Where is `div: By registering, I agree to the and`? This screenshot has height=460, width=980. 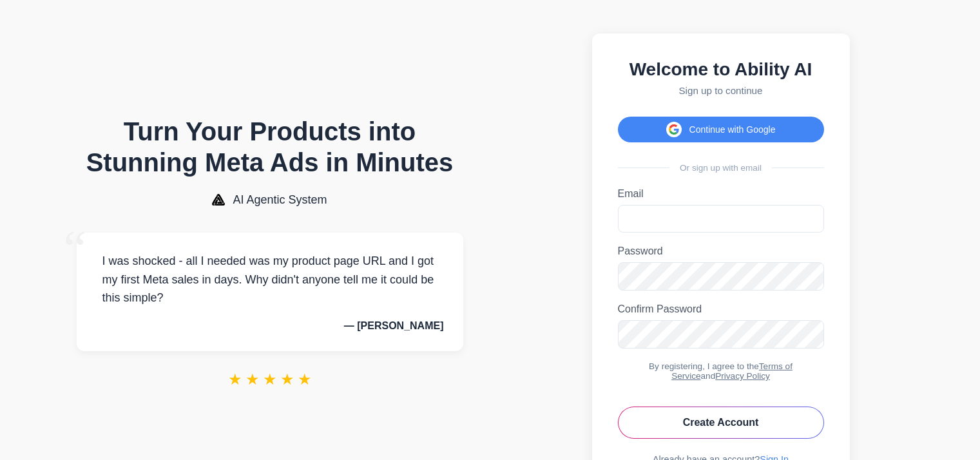
div: By registering, I agree to the and is located at coordinates (721, 371).